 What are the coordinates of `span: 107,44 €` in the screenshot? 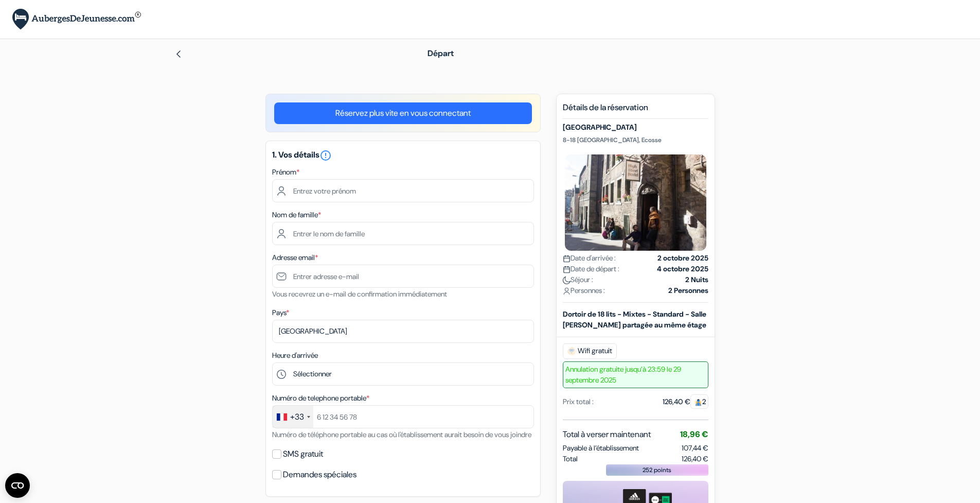 It's located at (695, 448).